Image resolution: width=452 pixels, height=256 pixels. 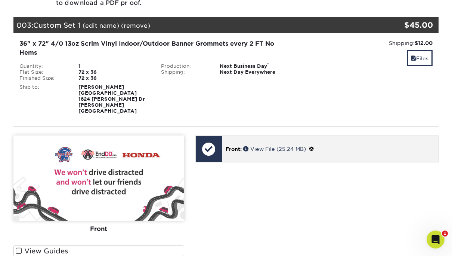 What do you see at coordinates (255, 72) in the screenshot?
I see `div: Next Day Everywhere` at bounding box center [255, 72].